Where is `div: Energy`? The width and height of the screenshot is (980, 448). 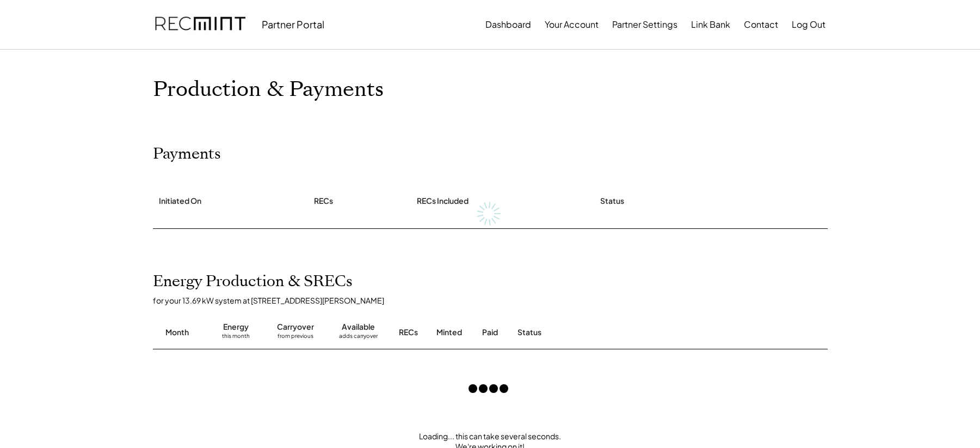
div: Energy is located at coordinates (236, 327).